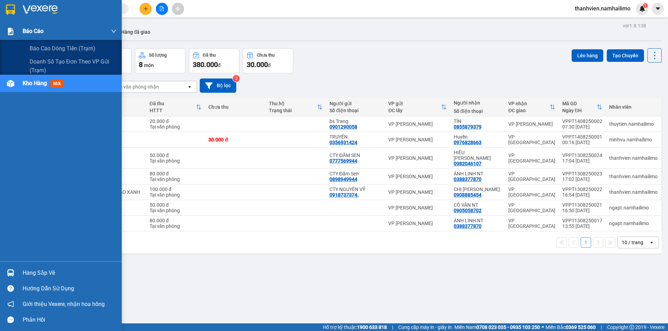 The height and width of the screenshot is (331, 668). What do you see at coordinates (467, 164) in the screenshot?
I see `div: 0982046107` at bounding box center [467, 164].